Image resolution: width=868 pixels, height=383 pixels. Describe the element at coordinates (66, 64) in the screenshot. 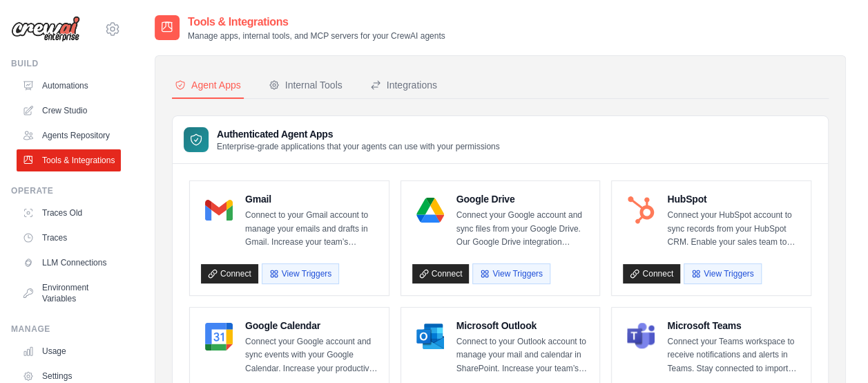

I see `div: Build` at that location.